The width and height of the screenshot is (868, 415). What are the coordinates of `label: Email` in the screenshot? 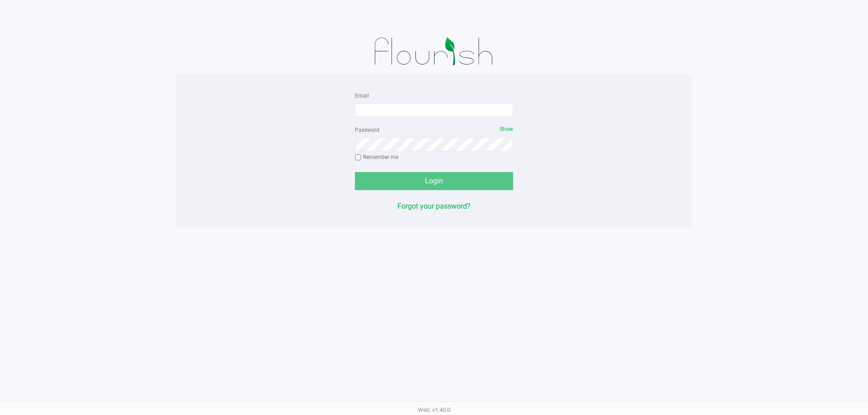 It's located at (361, 96).